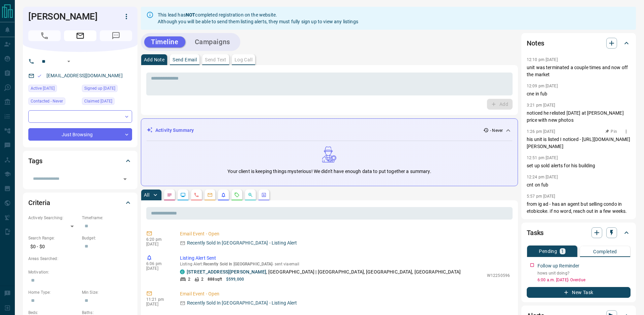 This screenshot has width=644, height=315. I want to click on p: 888 sqft, so click(215, 279).